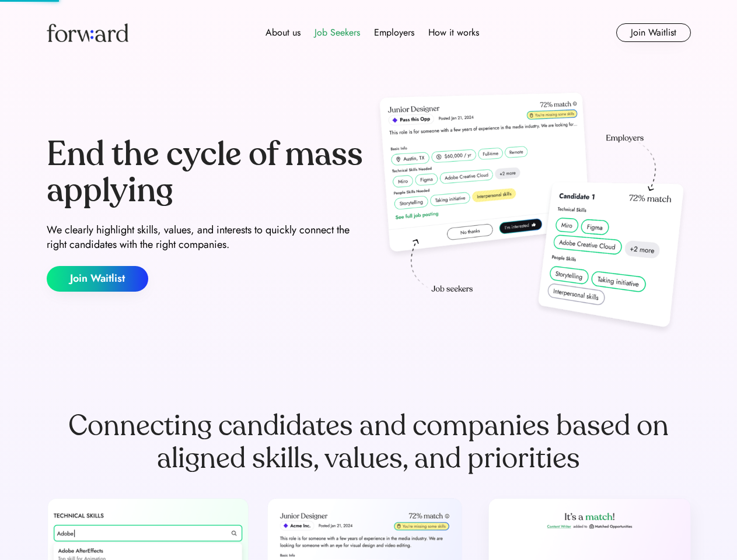 This screenshot has height=560, width=737. I want to click on div: How it works, so click(453, 33).